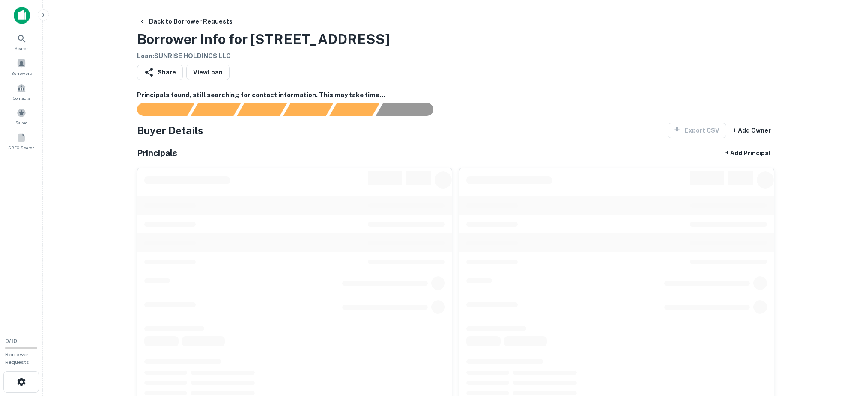 The image size is (868, 396). Describe the element at coordinates (159, 109) in the screenshot. I see `div: Sending borrower request to AI...` at that location.